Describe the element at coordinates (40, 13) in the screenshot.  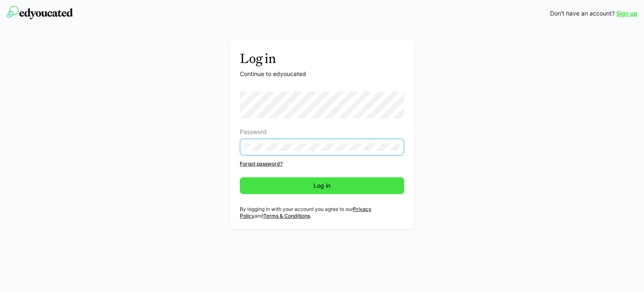
I see `img: edyoucated` at that location.